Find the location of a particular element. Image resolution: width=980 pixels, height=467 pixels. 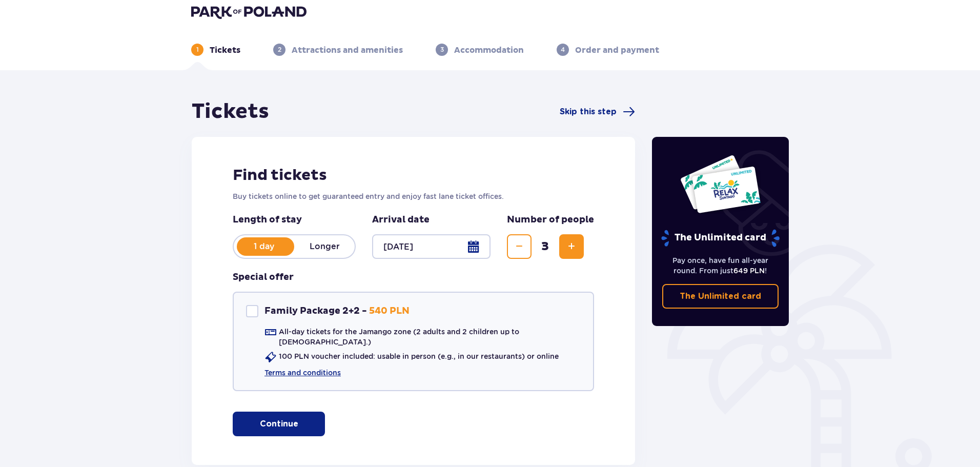

div: 3Accommodation is located at coordinates (480, 50).